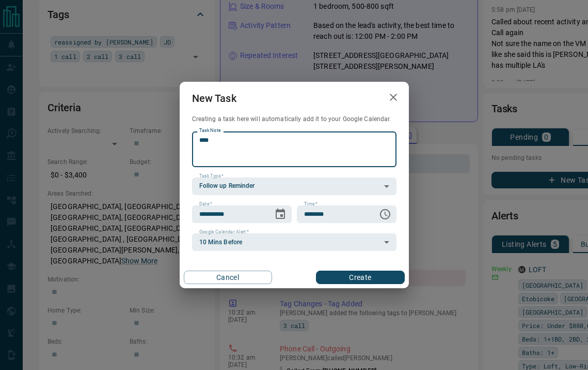 This screenshot has height=370, width=588. I want to click on h2: New Task, so click(214, 99).